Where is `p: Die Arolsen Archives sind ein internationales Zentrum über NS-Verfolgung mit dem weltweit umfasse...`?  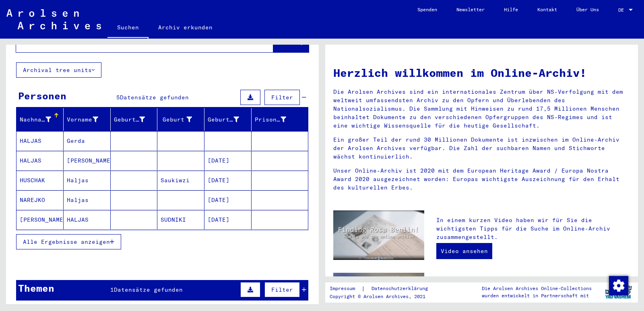 p: Die Arolsen Archives sind ein internationales Zentrum über NS-Verfolgung mit dem weltweit umfasse... is located at coordinates (481, 108).